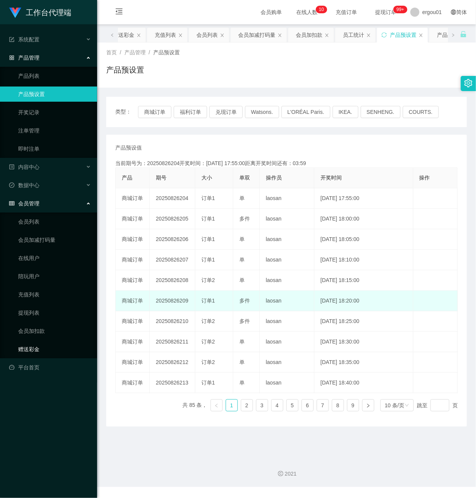 This screenshot has width=476, height=498. Describe the element at coordinates (55, 94) in the screenshot. I see `a: 产品预设置` at that location.